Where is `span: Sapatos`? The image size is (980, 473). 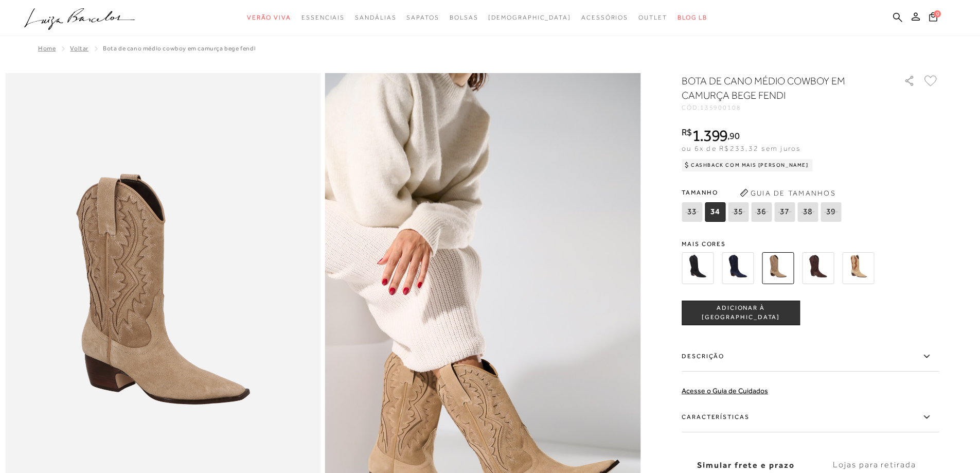
span: Sapatos is located at coordinates (422, 17).